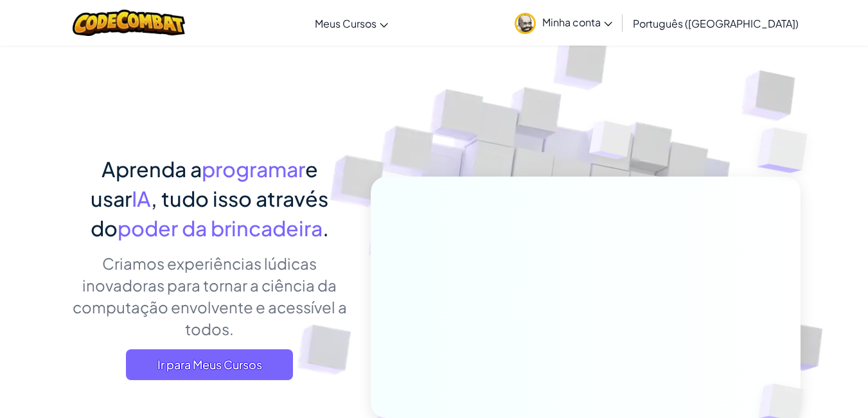  I want to click on a: Minha conta, so click(563, 23).